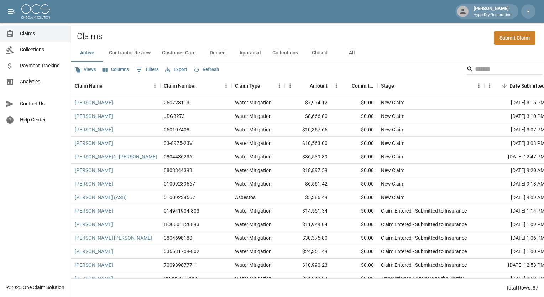 The height and width of the screenshot is (297, 544). I want to click on div: 7009398777-1, so click(180, 265).